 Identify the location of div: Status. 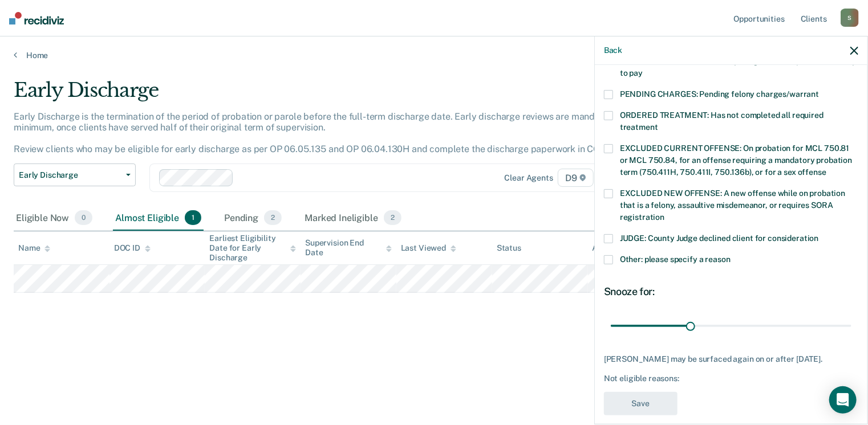
(509, 248).